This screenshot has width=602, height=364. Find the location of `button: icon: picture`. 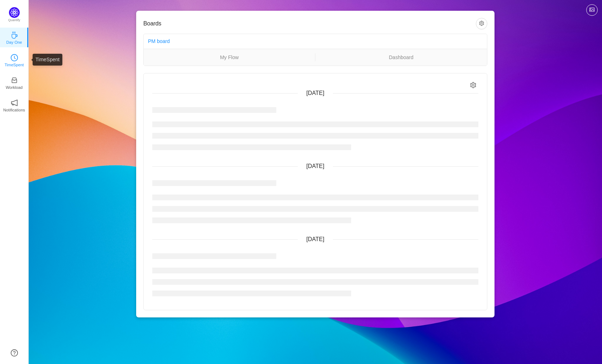

button: icon: picture is located at coordinates (592, 10).